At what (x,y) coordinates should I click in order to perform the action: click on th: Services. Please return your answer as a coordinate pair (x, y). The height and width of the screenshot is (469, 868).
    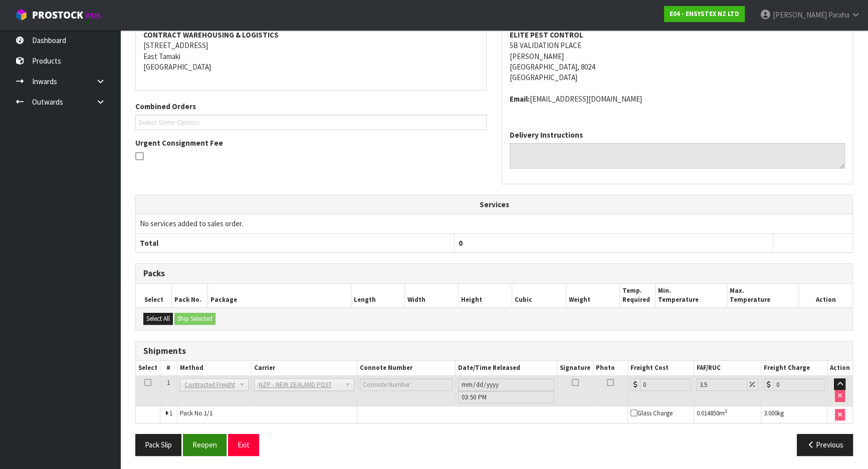
    Looking at the image, I should click on (494, 205).